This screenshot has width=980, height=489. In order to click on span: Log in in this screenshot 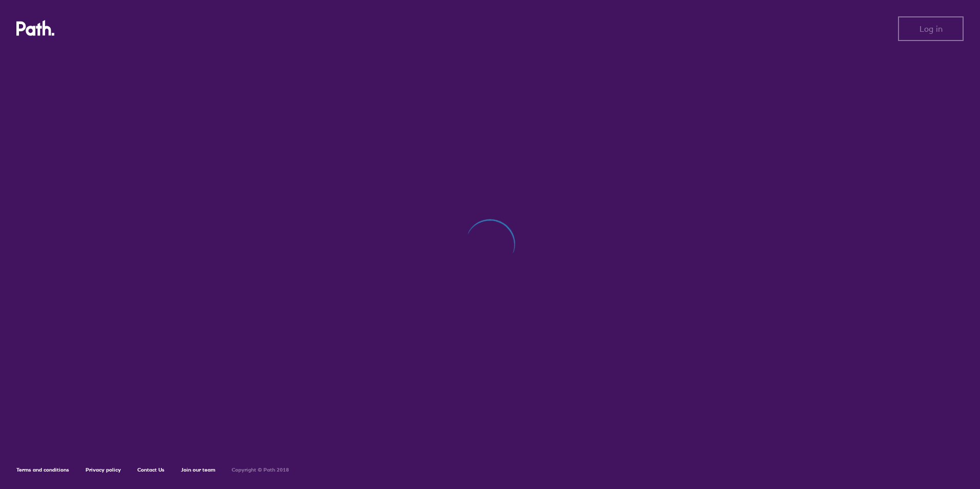, I will do `click(931, 29)`.